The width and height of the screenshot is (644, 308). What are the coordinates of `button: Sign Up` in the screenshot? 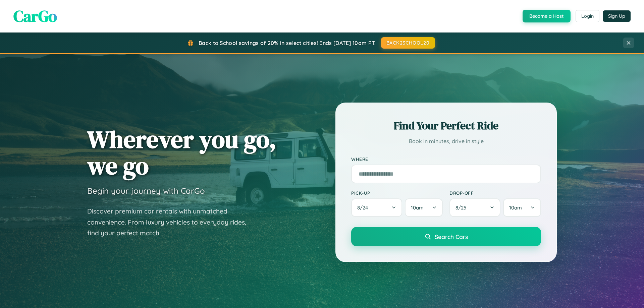 It's located at (616, 16).